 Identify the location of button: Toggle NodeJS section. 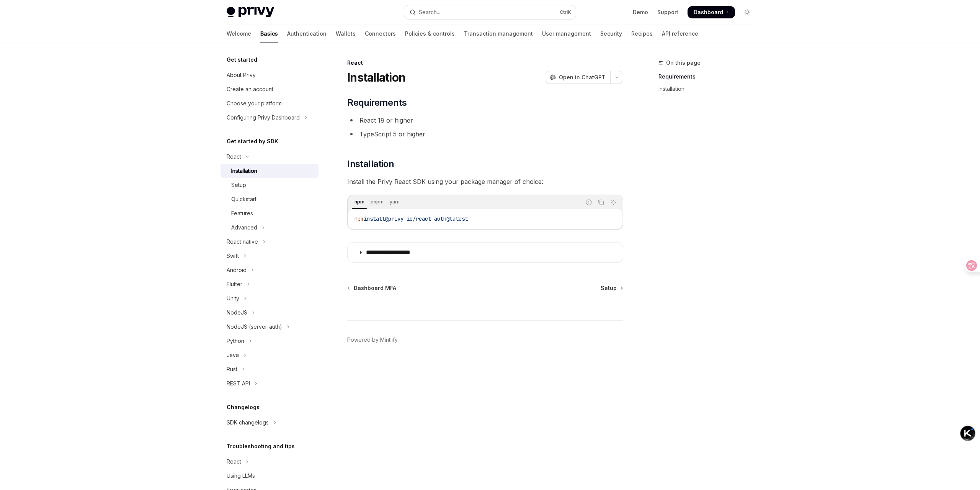
(270, 313).